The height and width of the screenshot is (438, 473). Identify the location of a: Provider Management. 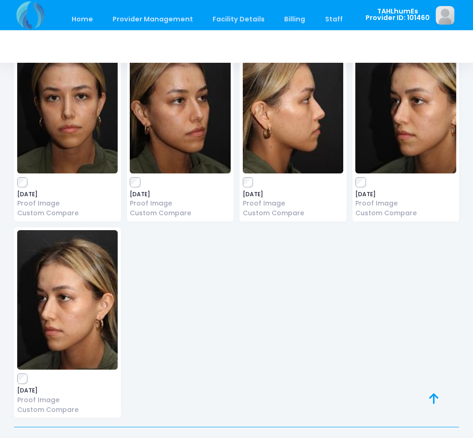
(152, 19).